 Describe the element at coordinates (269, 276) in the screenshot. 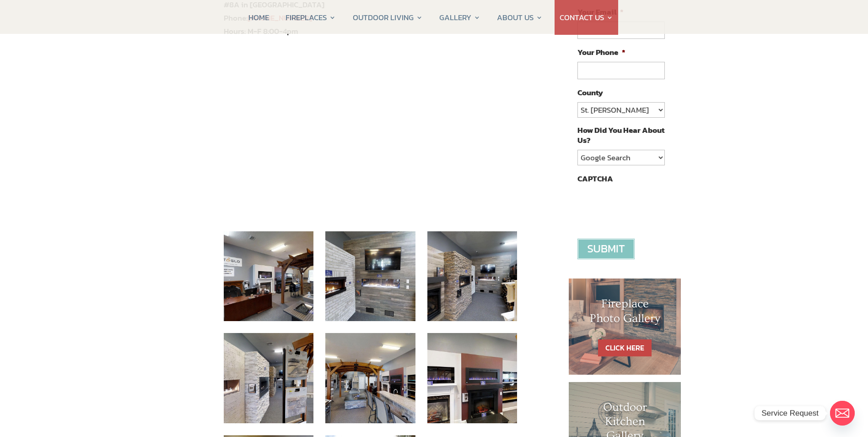

I see `img: pergola and outdoor living showroom ormond beach` at that location.